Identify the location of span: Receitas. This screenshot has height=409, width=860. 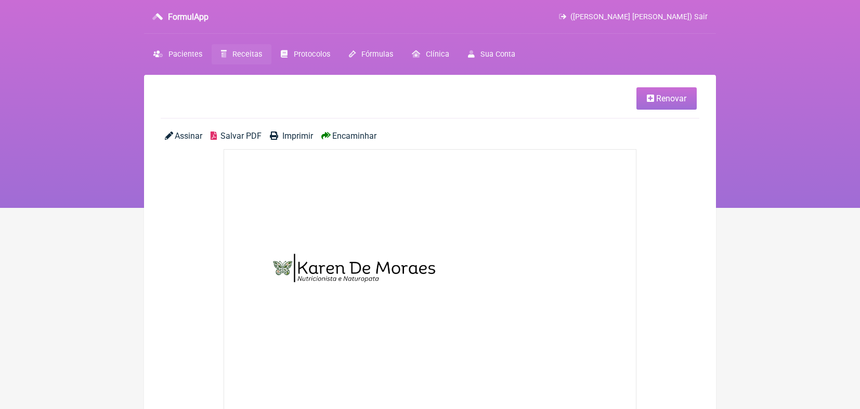
(247, 54).